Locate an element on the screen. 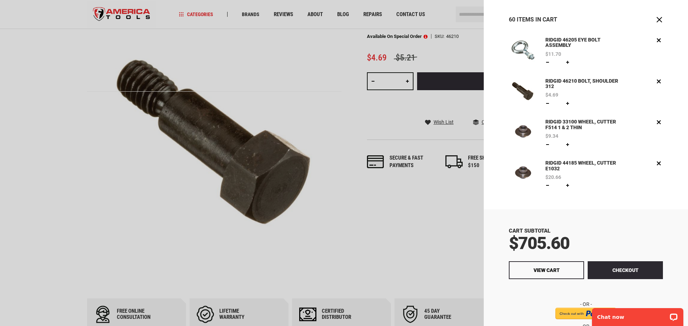 The image size is (688, 326). span: $705.60 is located at coordinates (539, 243).